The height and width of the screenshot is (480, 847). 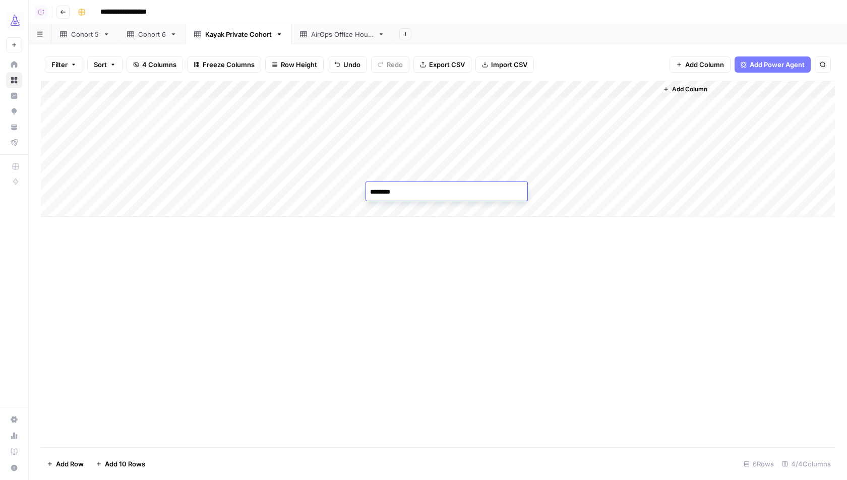 I want to click on span: Add 10 Rows, so click(x=125, y=464).